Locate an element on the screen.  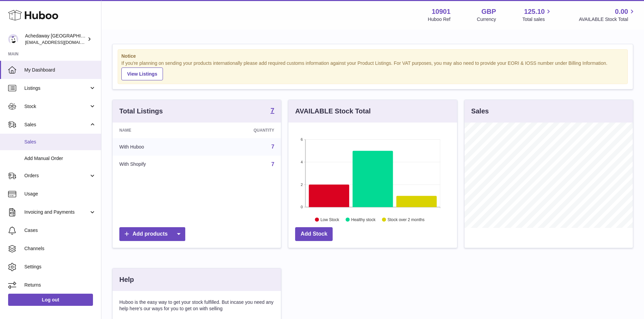
div: If you're planning on sending your products internationally please add required customs informati... is located at coordinates (372, 71).